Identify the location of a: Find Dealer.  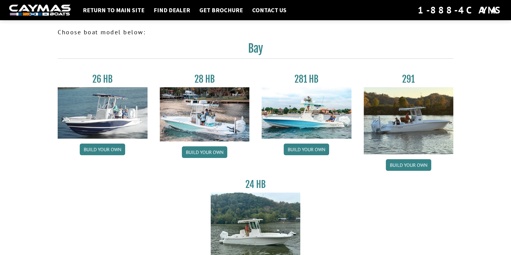
(172, 10).